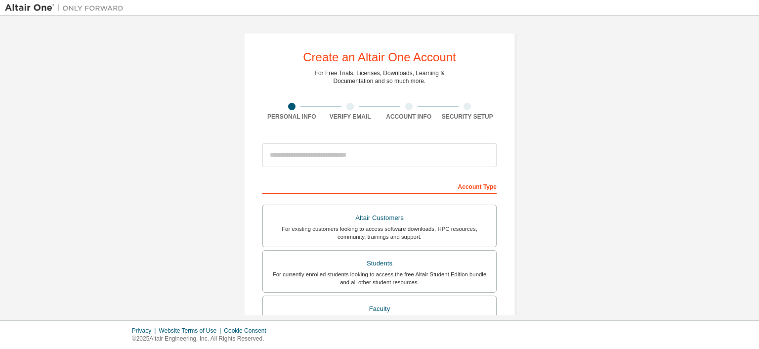  I want to click on div: Create an Altair One Account, so click(379, 57).